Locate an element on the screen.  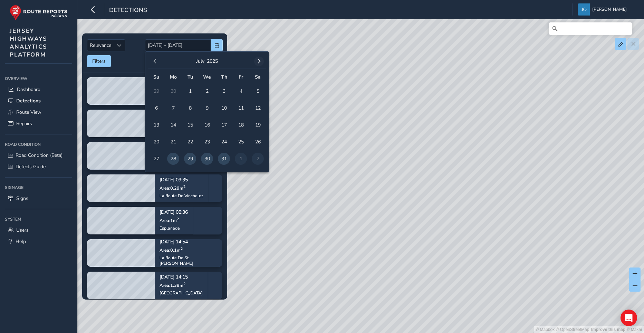
span: Relevance is located at coordinates (100, 45).